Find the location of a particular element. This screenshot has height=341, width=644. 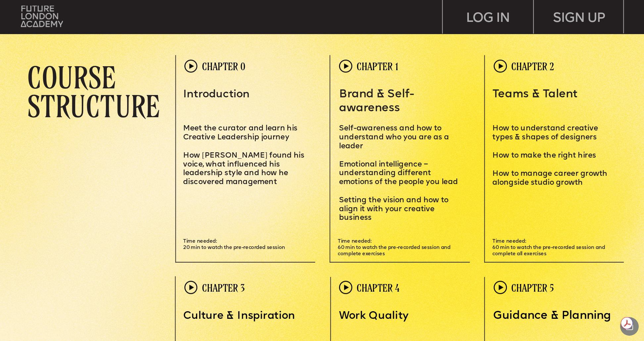

span: CHAPTER 0 is located at coordinates (223, 66).